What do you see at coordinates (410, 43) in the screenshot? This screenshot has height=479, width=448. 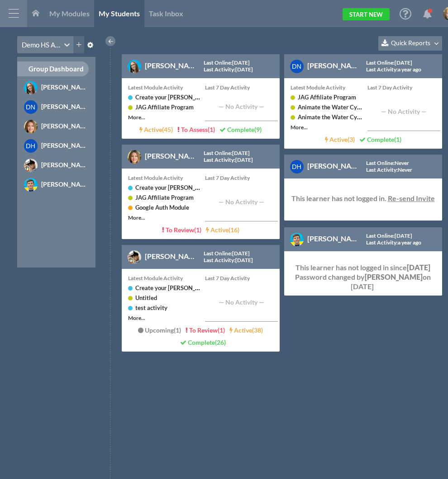 I see `button: Quick Reports` at bounding box center [410, 43].